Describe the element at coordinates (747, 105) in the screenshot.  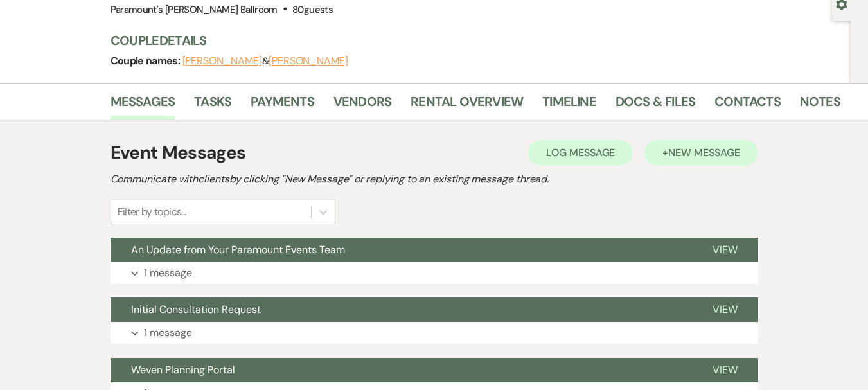
I see `a: Contacts` at that location.